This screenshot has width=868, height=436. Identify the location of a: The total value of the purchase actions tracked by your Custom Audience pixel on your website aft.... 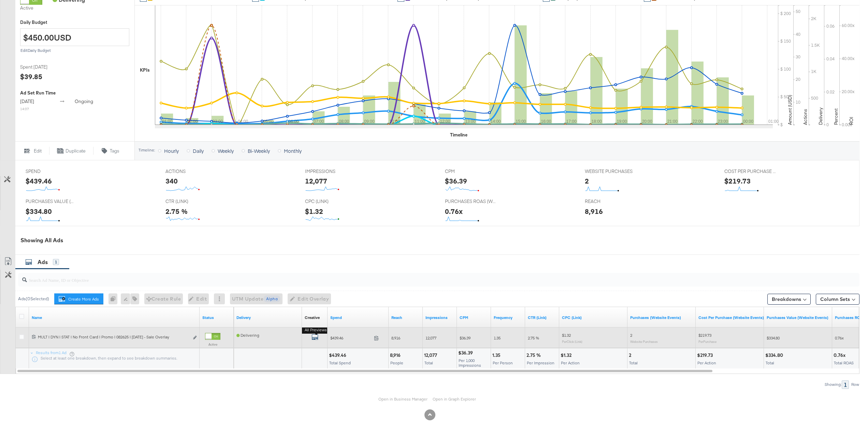
(798, 318).